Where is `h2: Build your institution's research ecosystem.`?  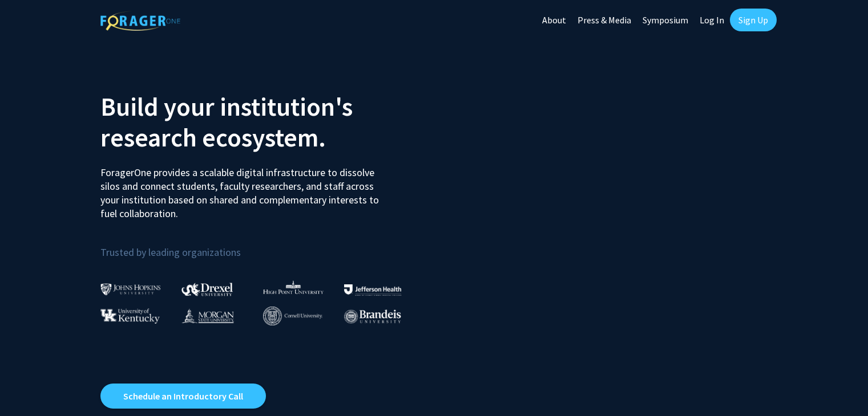 h2: Build your institution's research ecosystem. is located at coordinates (263, 122).